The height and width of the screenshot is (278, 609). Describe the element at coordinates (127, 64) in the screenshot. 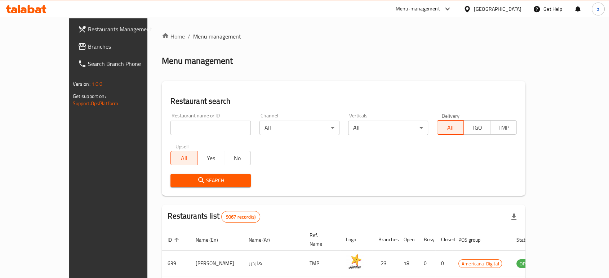

I see `span: Search Branch Phone` at that location.